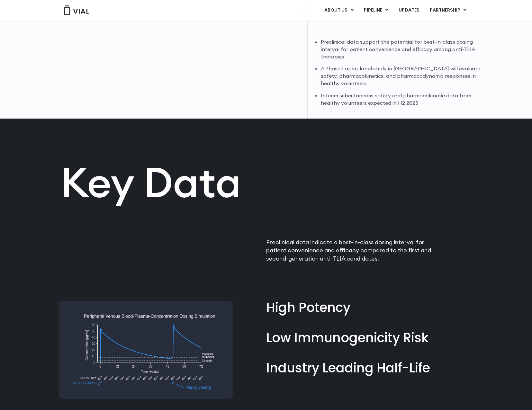 This screenshot has width=532, height=410. I want to click on img: Graph showing peripheral venous blood-plasma-concentration dosing simulation, so click(145, 350).